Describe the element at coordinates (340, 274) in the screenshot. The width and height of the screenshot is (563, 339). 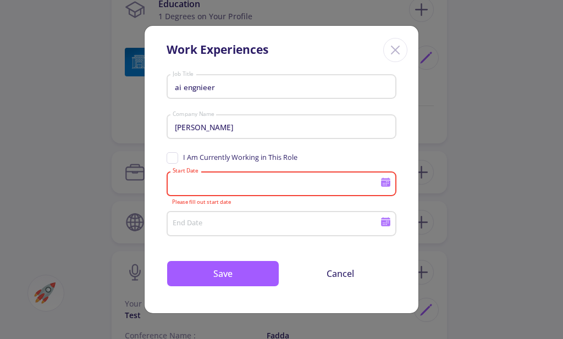
I see `button: Cancel` at that location.